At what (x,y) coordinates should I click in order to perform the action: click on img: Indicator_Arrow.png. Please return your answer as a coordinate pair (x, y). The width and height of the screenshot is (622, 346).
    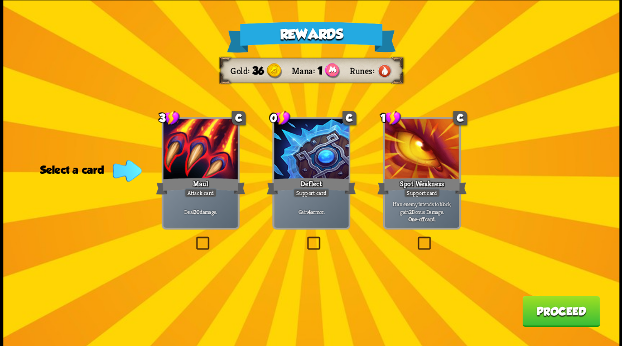
    Looking at the image, I should click on (127, 171).